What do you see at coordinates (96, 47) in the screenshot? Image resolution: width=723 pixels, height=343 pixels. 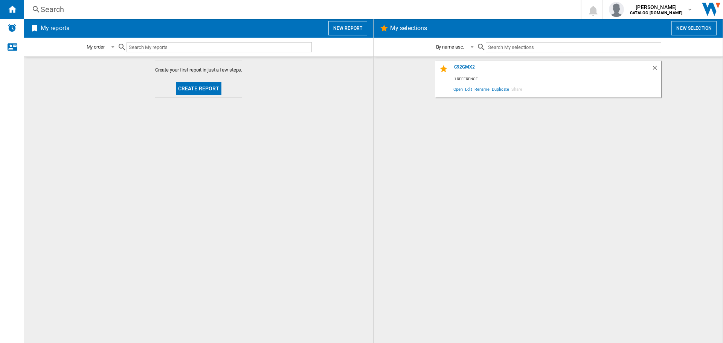 I see `div: My order` at bounding box center [96, 47].